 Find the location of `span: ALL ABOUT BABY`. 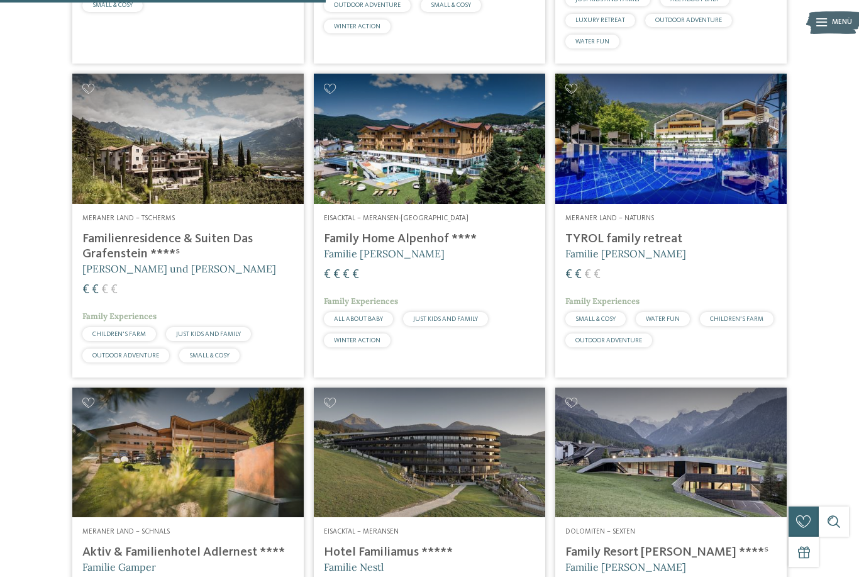

span: ALL ABOUT BABY is located at coordinates (358, 319).